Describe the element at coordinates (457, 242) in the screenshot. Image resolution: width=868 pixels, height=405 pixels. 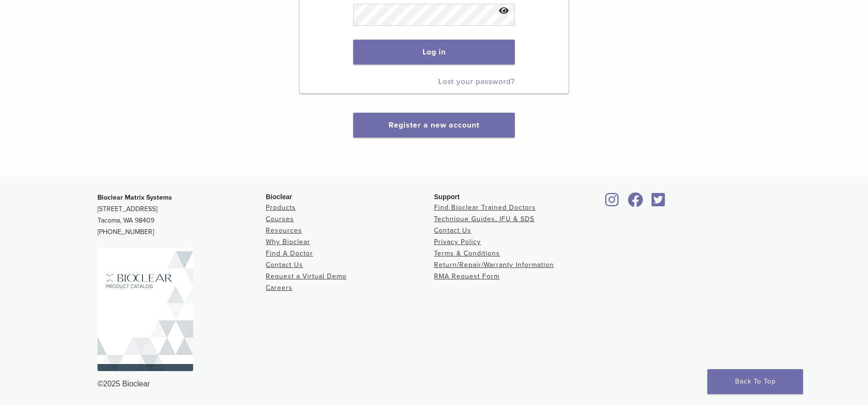
I see `a: Privacy Policy` at that location.